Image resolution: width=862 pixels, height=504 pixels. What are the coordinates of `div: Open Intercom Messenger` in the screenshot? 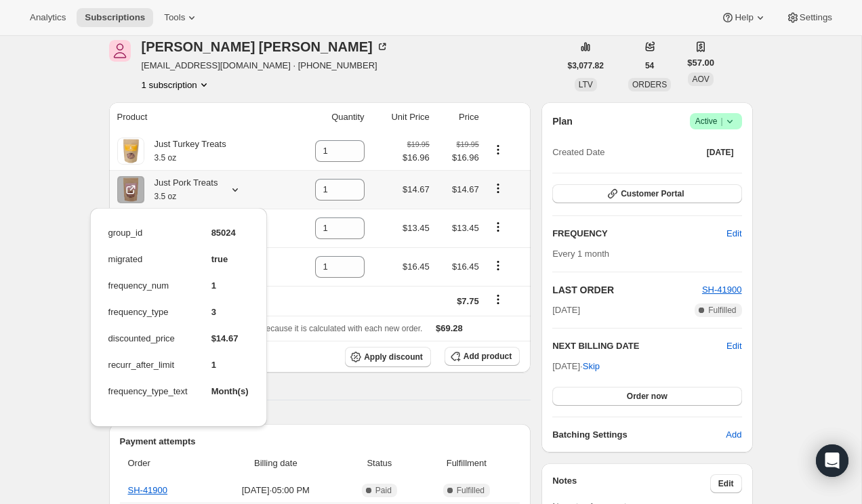 It's located at (832, 460).